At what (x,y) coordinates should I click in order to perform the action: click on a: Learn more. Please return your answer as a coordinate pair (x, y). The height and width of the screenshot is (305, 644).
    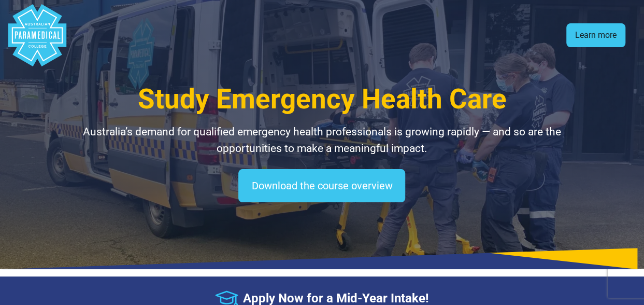
    Looking at the image, I should click on (596, 35).